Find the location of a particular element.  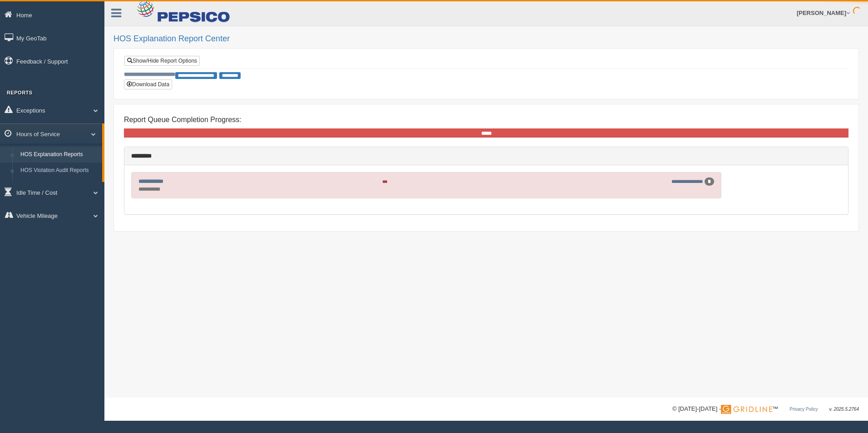

h4: Report Queue Completion Progress: is located at coordinates (486, 120).